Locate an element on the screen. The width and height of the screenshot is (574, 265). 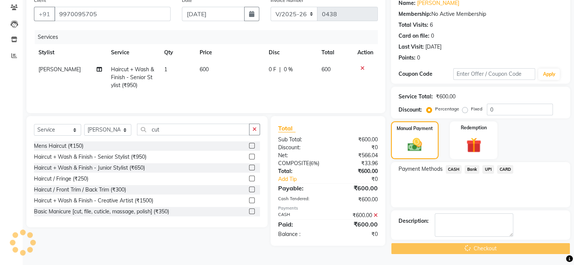
div: Membership: is located at coordinates (415, 14).